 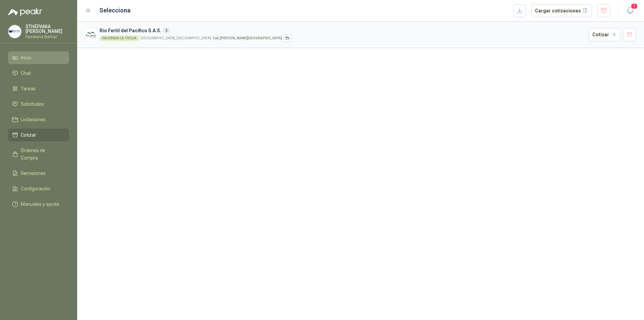 I want to click on a: Chat, so click(x=38, y=73).